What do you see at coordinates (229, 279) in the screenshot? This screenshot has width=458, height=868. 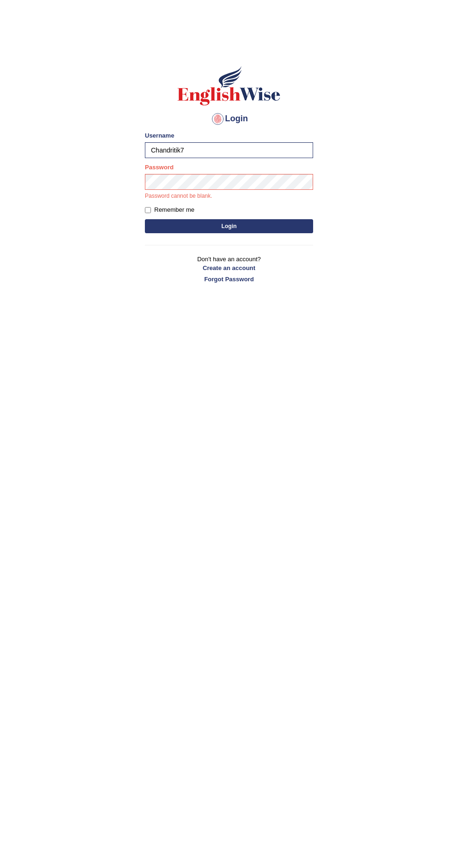 I see `a: Forgot Password` at bounding box center [229, 279].